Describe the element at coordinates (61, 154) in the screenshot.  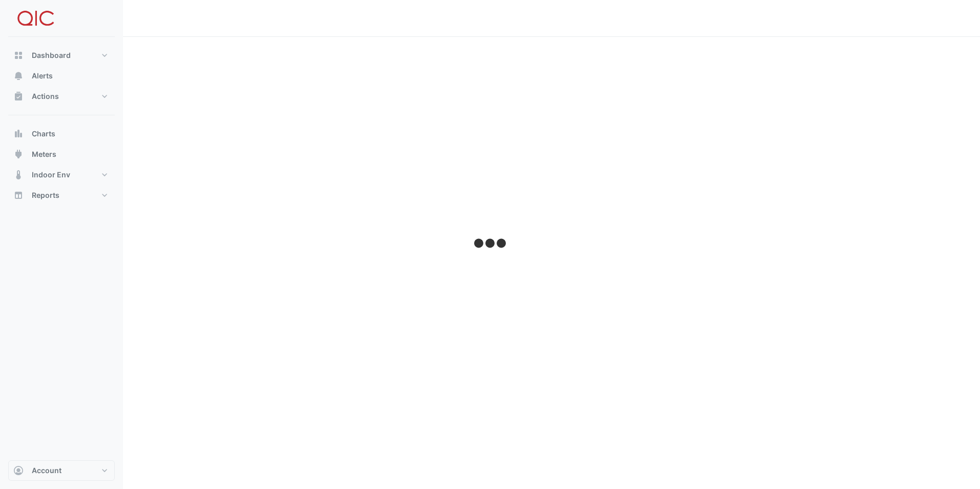
I see `button: Meters` at that location.